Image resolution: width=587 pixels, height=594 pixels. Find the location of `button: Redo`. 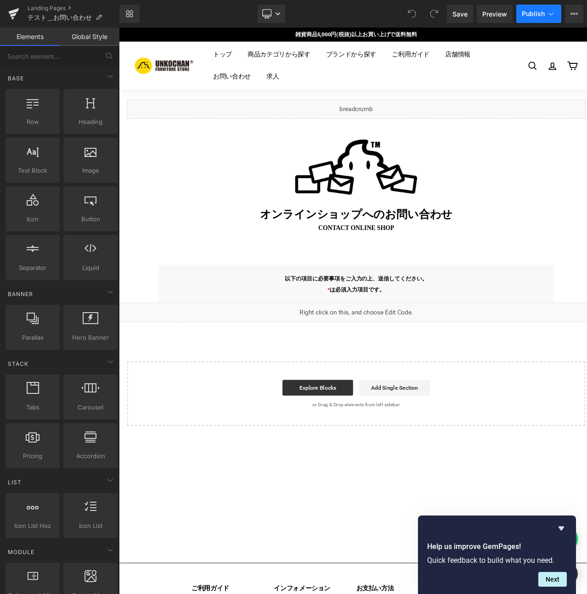

button: Redo is located at coordinates (434, 14).